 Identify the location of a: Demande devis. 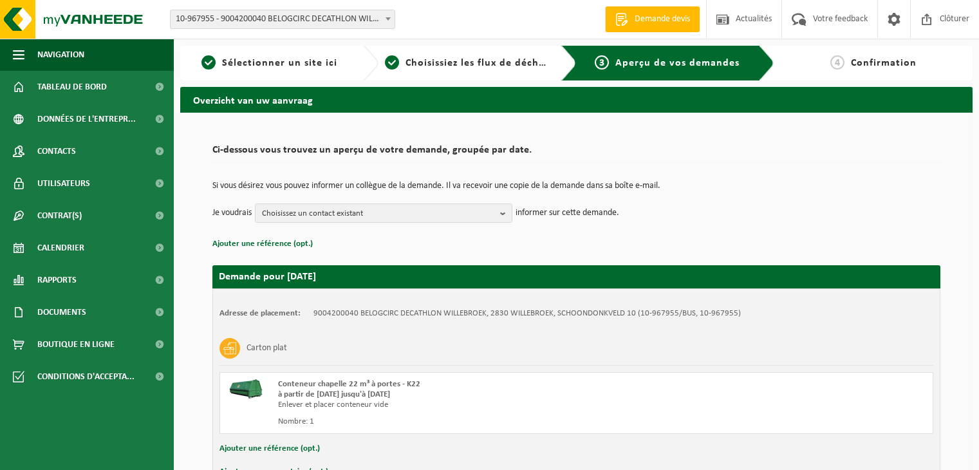
(652, 19).